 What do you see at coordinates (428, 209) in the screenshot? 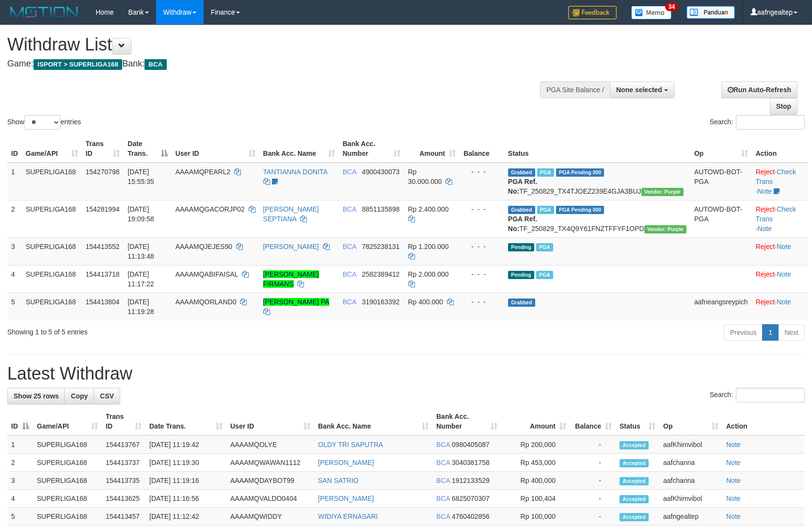
I see `span: Rp 2.400.000` at bounding box center [428, 209].